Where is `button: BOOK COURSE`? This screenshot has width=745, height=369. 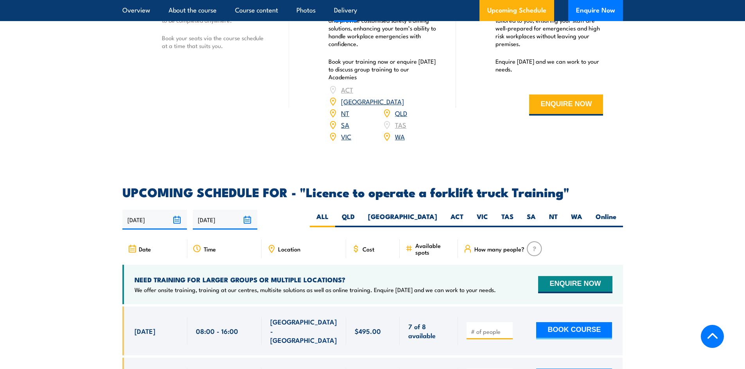 button: BOOK COURSE is located at coordinates (574, 331).